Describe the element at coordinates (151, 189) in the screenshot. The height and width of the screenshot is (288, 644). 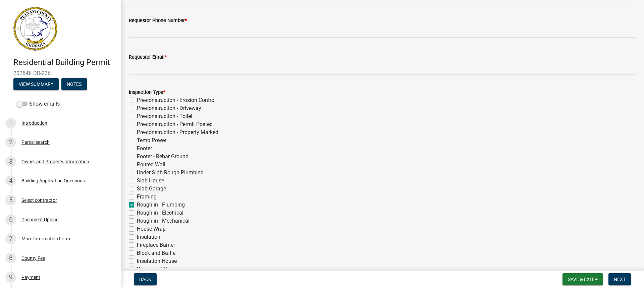
I see `label: Slab Garage` at that location.